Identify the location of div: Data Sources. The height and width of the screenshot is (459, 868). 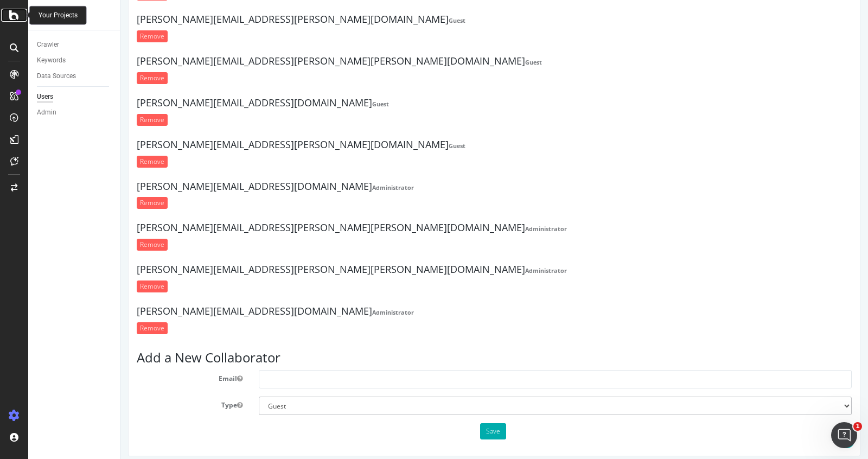
(57, 76).